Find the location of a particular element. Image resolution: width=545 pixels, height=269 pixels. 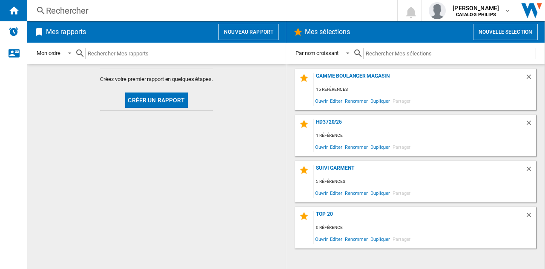

input: Rechercher Mes sélections is located at coordinates (450, 53).